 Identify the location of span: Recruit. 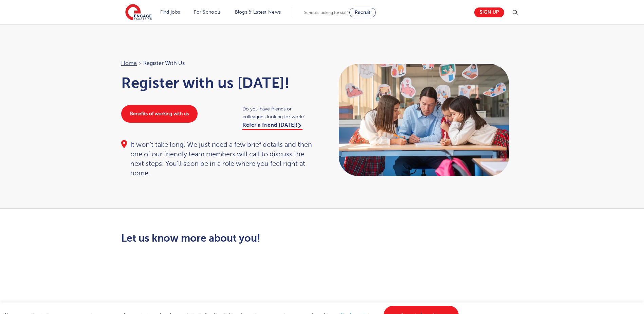
(362, 12).